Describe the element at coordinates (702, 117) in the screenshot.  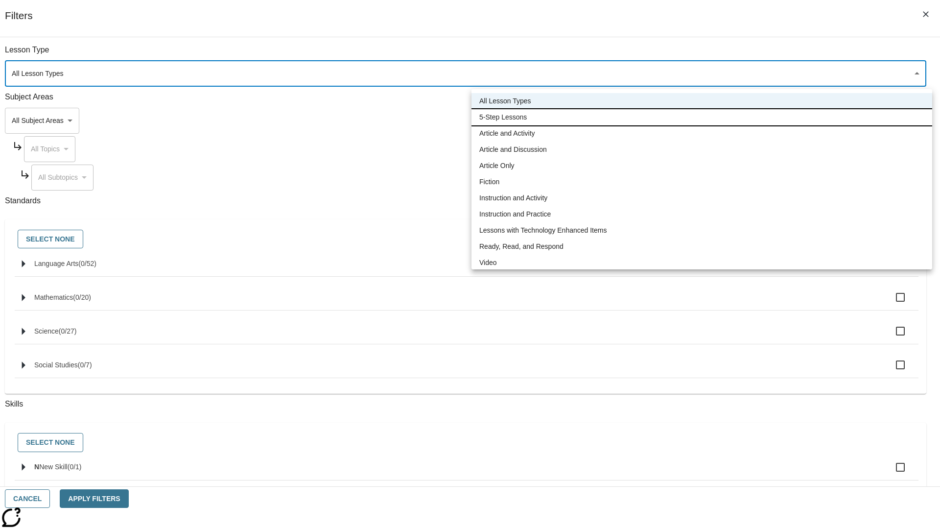
I see `li: 5-Step Lessons` at that location.